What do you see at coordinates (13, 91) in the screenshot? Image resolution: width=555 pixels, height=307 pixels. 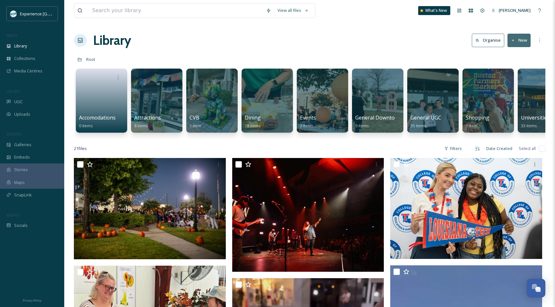 I see `span: COLLECT` at bounding box center [13, 91].